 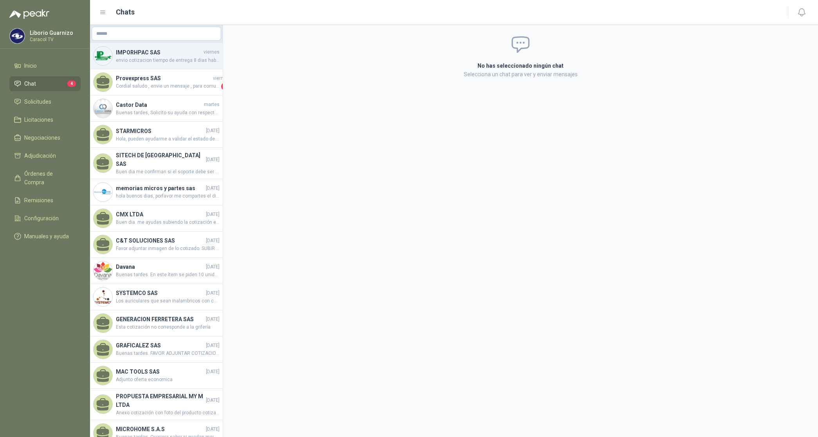 What do you see at coordinates (160, 241) in the screenshot?
I see `h4: C&T SOLUCIONES SAS` at bounding box center [160, 241].